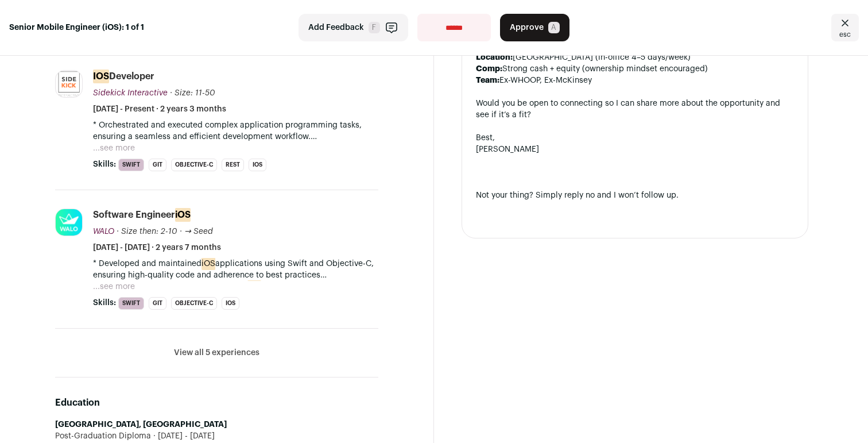 The image size is (868, 443). I want to click on img: 33f0f7793bb096e42162a8f81841df0843a6cf4c540f5c8ce17560e9d7dad4c3.png, so click(69, 222).